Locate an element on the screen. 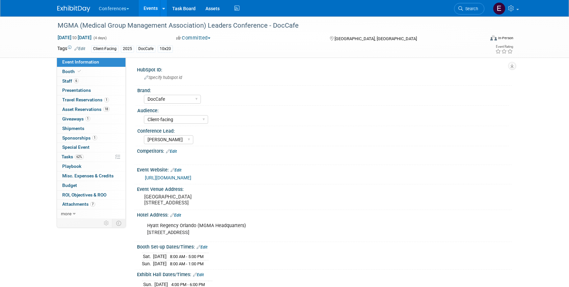 This screenshot has width=569, height=287. a: Presentations is located at coordinates (91, 91).